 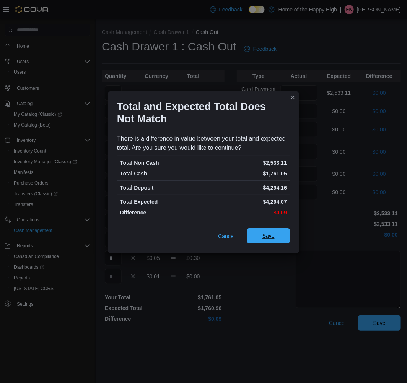 I want to click on span: Save, so click(x=268, y=236).